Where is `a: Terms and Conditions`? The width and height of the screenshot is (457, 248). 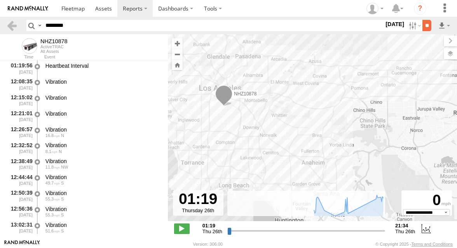
a: Terms and Conditions is located at coordinates (432, 244).